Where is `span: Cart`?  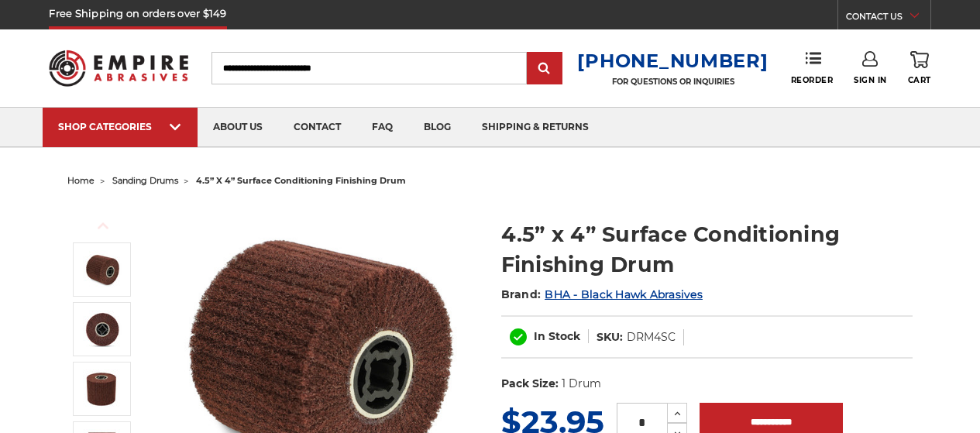
span: Cart is located at coordinates (919, 80).